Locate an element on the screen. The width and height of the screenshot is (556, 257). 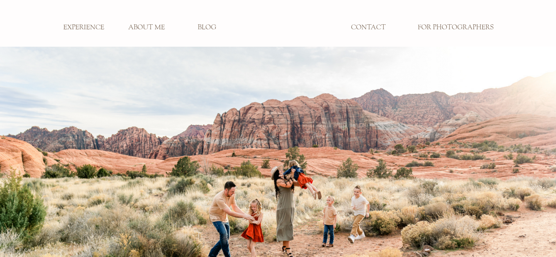
a: BLOG is located at coordinates (207, 28).